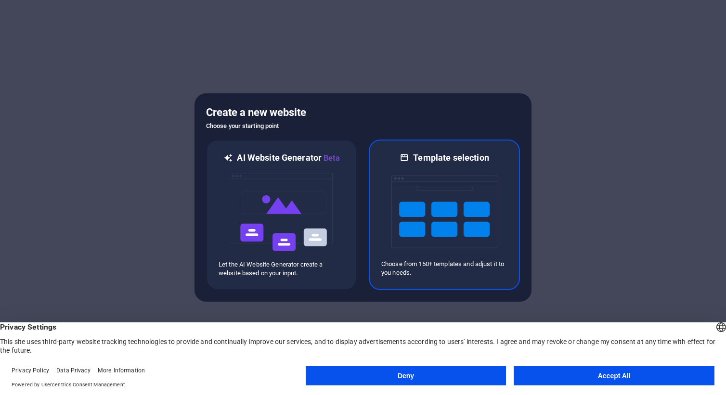 The height and width of the screenshot is (395, 726). I want to click on div: AI Website GeneratorBetaaiLet the AI Website Generator create a website based on your input., so click(282, 215).